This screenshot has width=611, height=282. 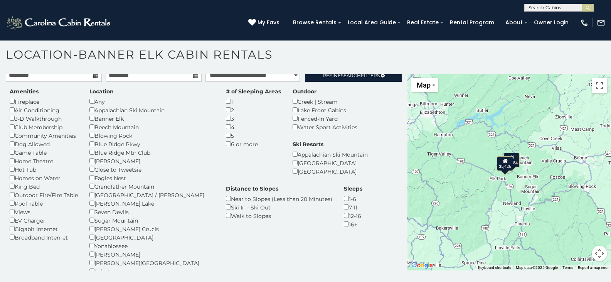 What do you see at coordinates (551, 22) in the screenshot?
I see `a: Owner Login` at bounding box center [551, 22].